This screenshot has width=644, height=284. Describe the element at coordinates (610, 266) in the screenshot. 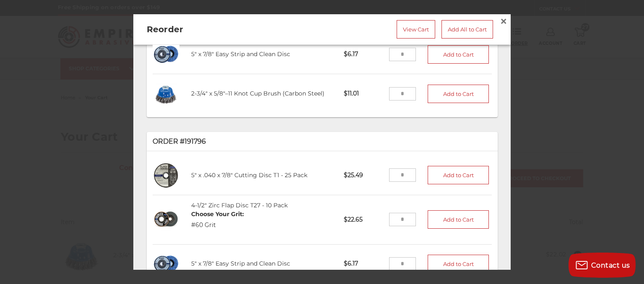

I see `span: Contact us` at that location.